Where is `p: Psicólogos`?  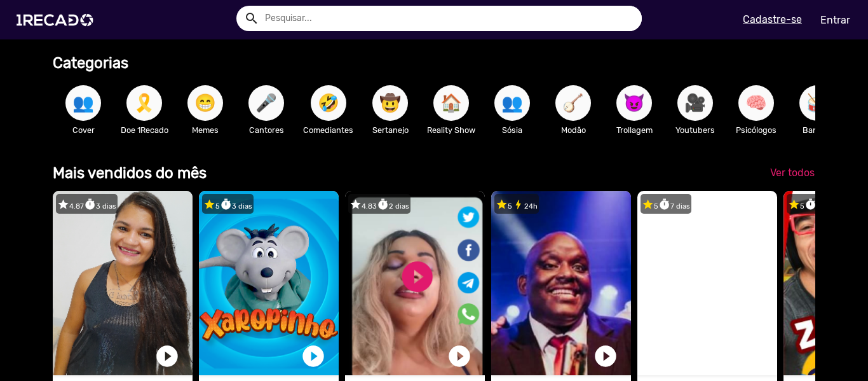
p: Psicólogos is located at coordinates (757, 129).